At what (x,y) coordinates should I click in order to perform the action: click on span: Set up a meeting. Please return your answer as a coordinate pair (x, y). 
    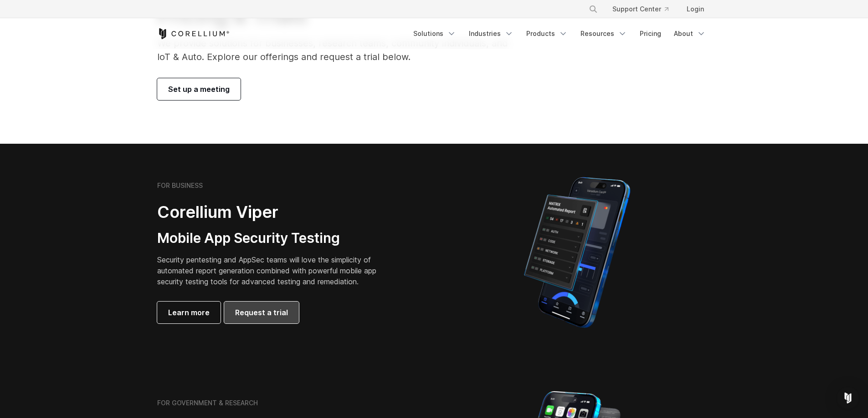
    Looking at the image, I should click on (199, 89).